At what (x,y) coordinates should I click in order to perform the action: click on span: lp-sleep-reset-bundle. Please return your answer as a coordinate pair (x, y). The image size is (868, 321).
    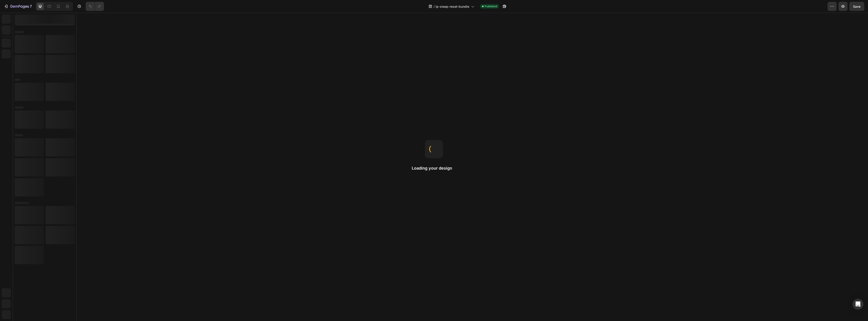
    Looking at the image, I should click on (452, 7).